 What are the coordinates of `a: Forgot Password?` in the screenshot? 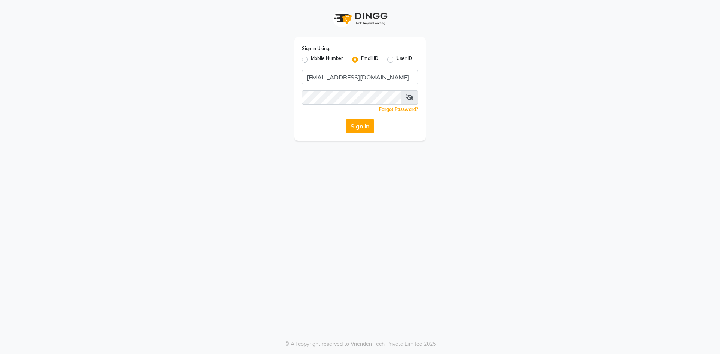 It's located at (398, 109).